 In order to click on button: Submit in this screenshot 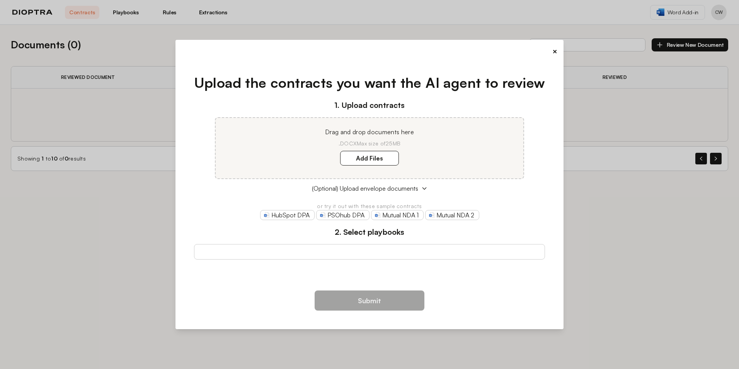, I will do `click(370, 300)`.